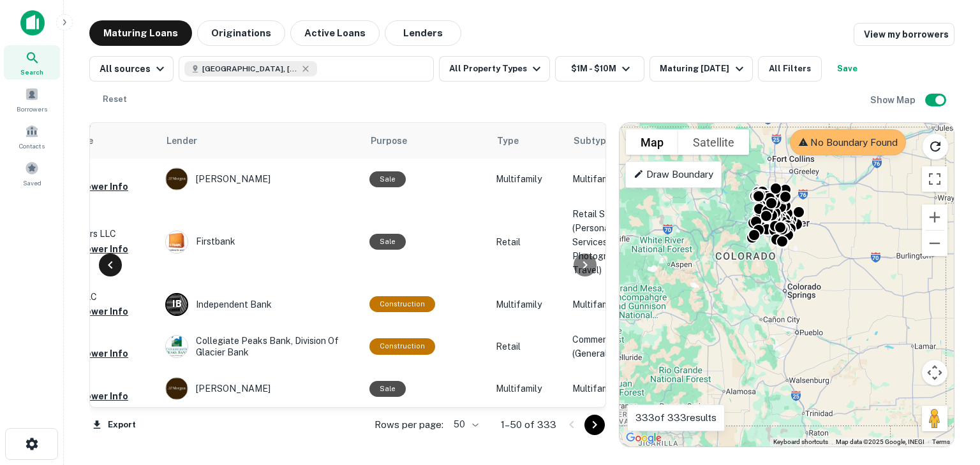 The height and width of the screenshot is (465, 980). I want to click on button: Lenders, so click(423, 33).